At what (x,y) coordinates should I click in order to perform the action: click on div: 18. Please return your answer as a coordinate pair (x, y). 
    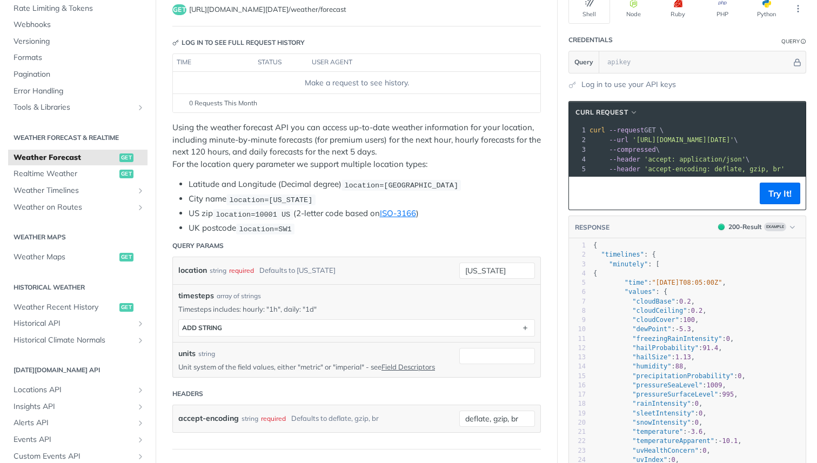
    Looking at the image, I should click on (577, 404).